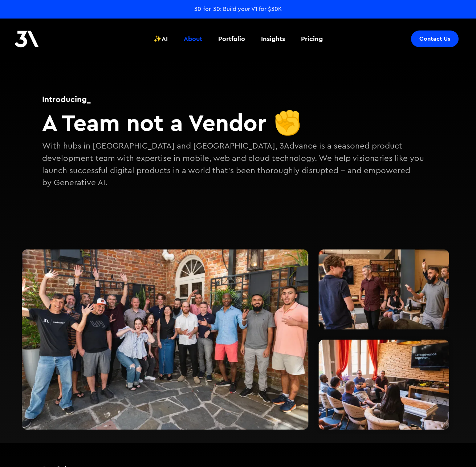 The image size is (476, 467). Describe the element at coordinates (161, 39) in the screenshot. I see `div: ✨AI` at that location.